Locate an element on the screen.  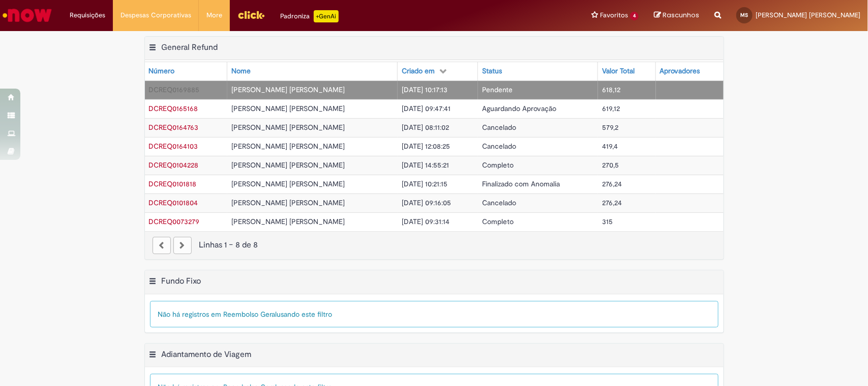
span: 4 is located at coordinates (634, 16).